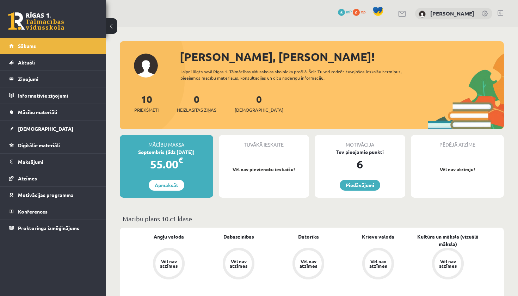  Describe the element at coordinates (378, 236) in the screenshot. I see `a: Krievu valoda` at that location.